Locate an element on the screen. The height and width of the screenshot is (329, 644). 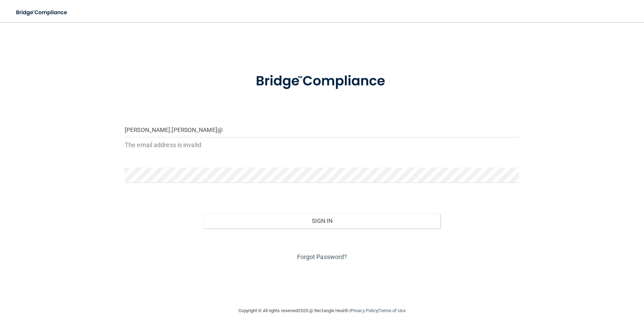
p: The email address is invalid is located at coordinates (322, 145).